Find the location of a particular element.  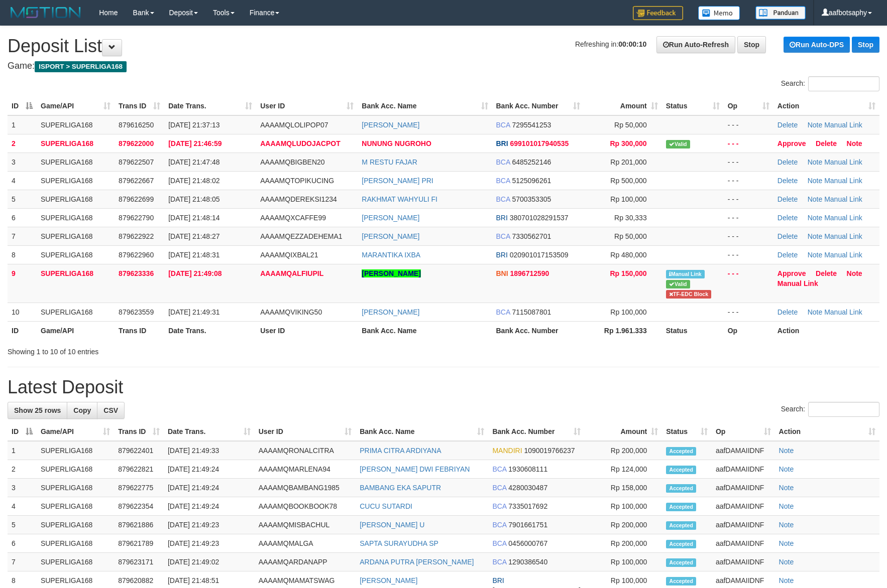

span: Copy is located at coordinates (82, 411).